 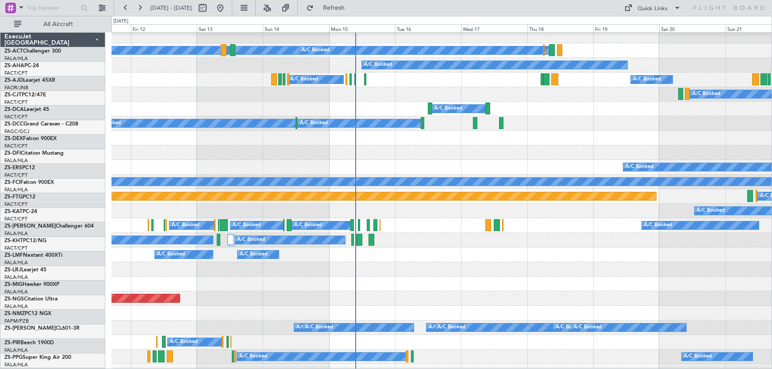 I want to click on span: All Aircraft, so click(x=58, y=24).